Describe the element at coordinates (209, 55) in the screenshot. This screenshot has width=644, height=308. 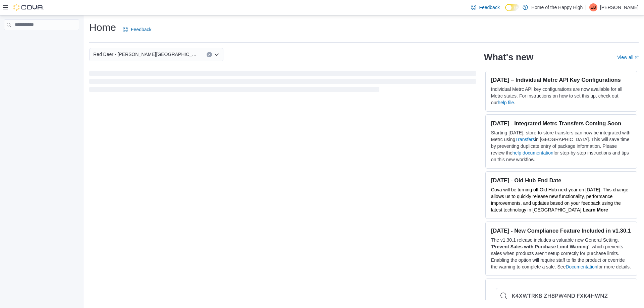
I see `button: Clear input` at that location.